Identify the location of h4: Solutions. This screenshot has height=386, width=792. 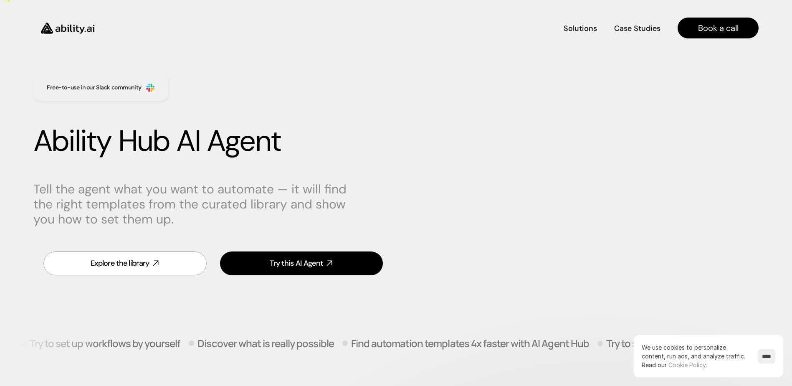
(580, 28).